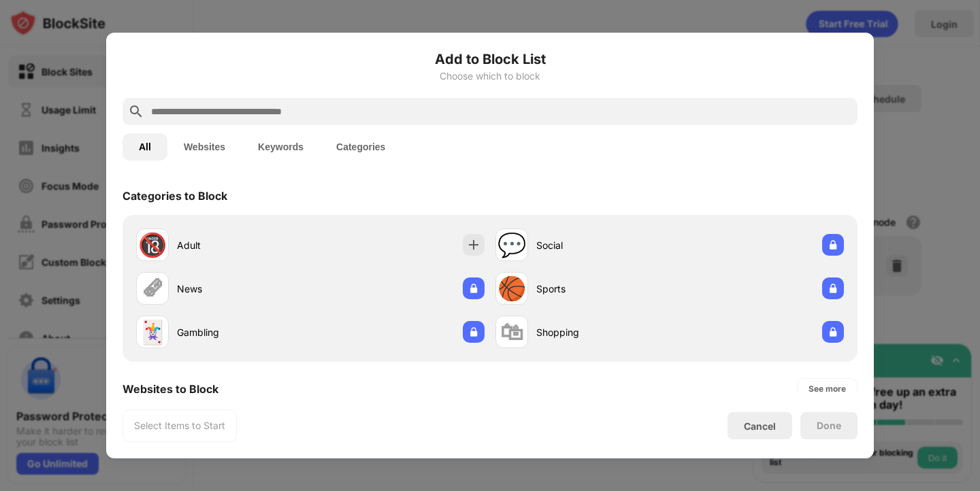 The height and width of the screenshot is (491, 980). Describe the element at coordinates (244, 245) in the screenshot. I see `div: Adult` at that location.